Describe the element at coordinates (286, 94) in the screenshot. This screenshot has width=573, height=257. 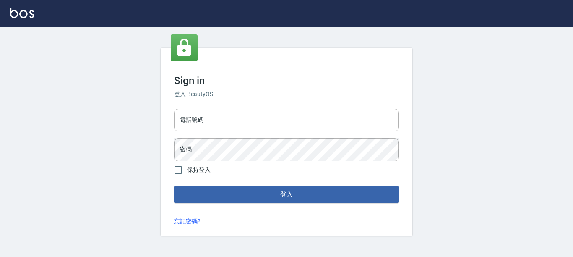
I see `h6: 登入 BeautyOS` at that location.